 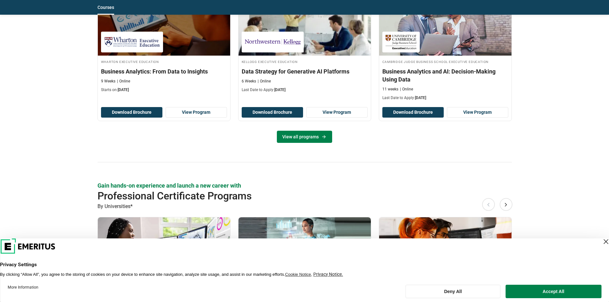 I want to click on p: 11 weeks, so click(x=390, y=89).